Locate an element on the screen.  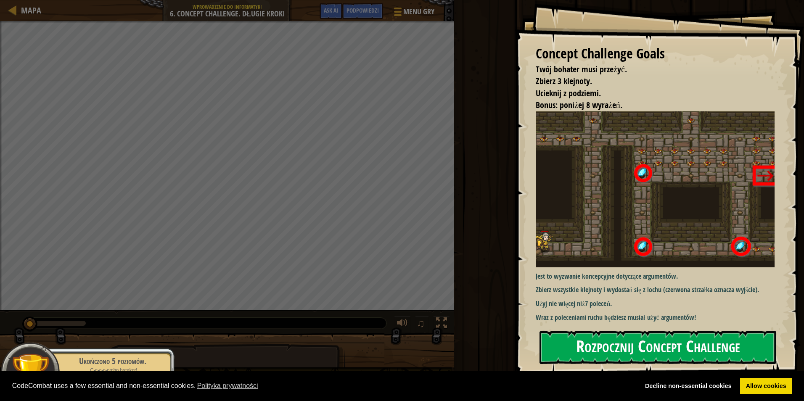
span: Podpowiedzi is located at coordinates (362, 10).